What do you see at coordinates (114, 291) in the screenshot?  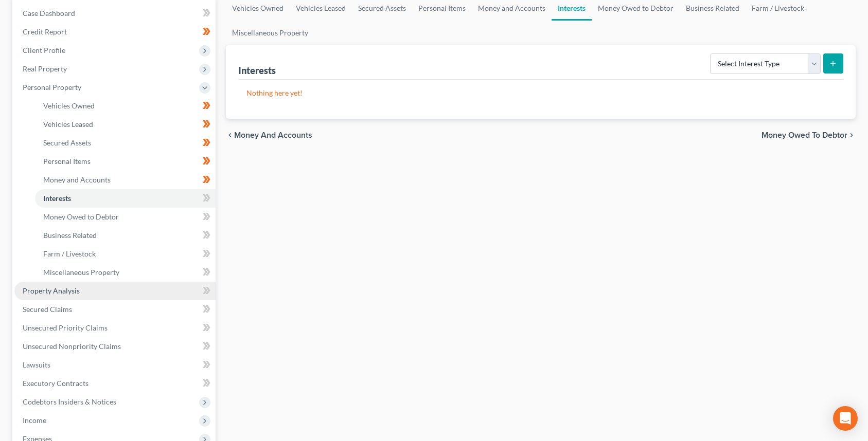 I see `a: Property Analysis` at bounding box center [114, 291].